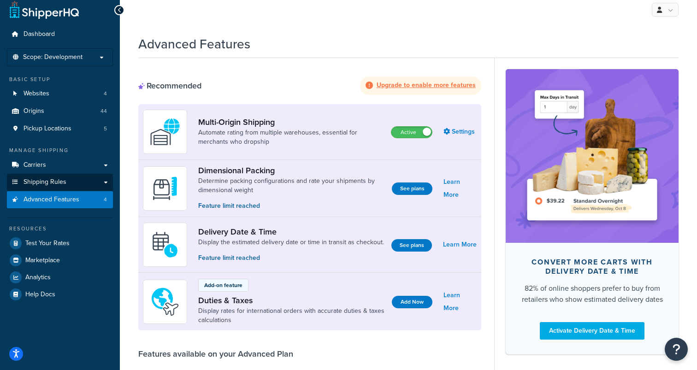 This screenshot has width=697, height=370. What do you see at coordinates (42, 261) in the screenshot?
I see `span: Marketplace` at bounding box center [42, 261].